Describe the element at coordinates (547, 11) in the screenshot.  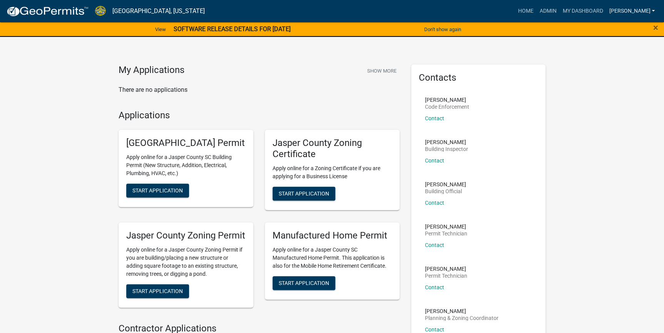
I see `a: Admin` at that location.